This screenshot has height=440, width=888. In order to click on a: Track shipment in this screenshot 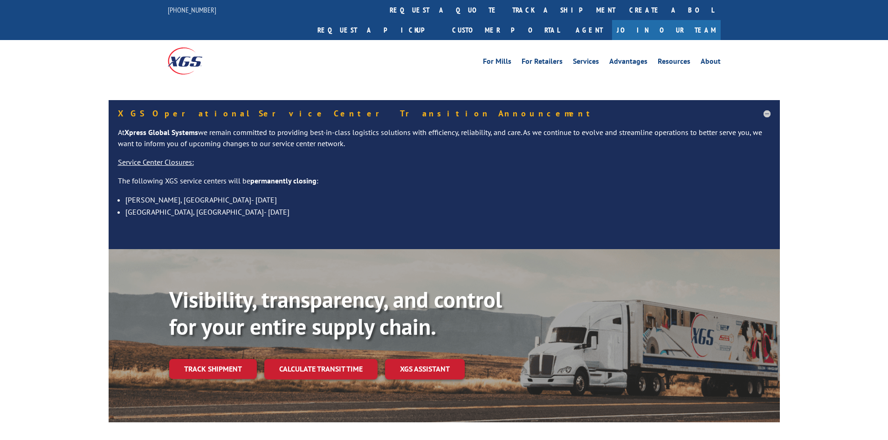, I will do `click(213, 369)`.